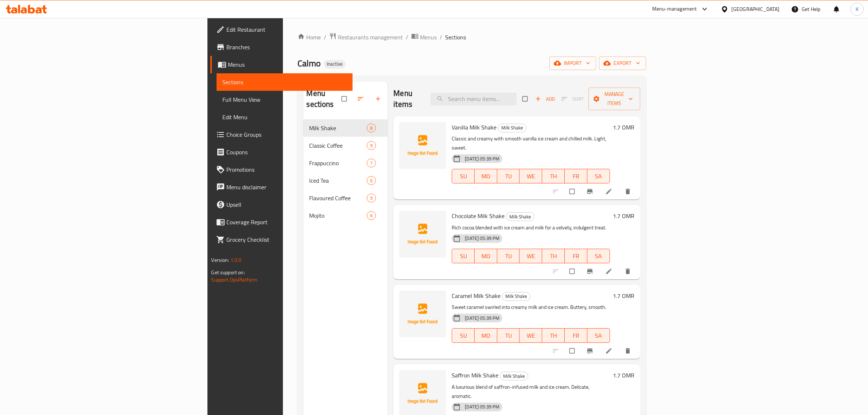 This screenshot has width=868, height=415. I want to click on div: Classic Coffee9, so click(345, 146).